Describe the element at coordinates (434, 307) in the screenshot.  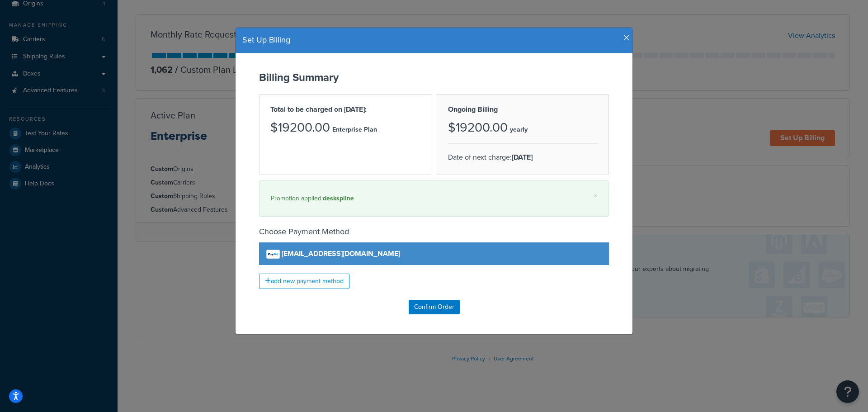
I see `input: Confirm Order` at that location.